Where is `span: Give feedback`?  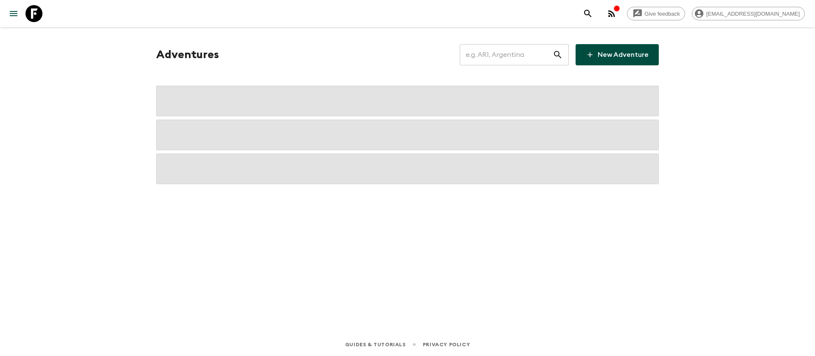
span: Give feedback is located at coordinates (662, 14).